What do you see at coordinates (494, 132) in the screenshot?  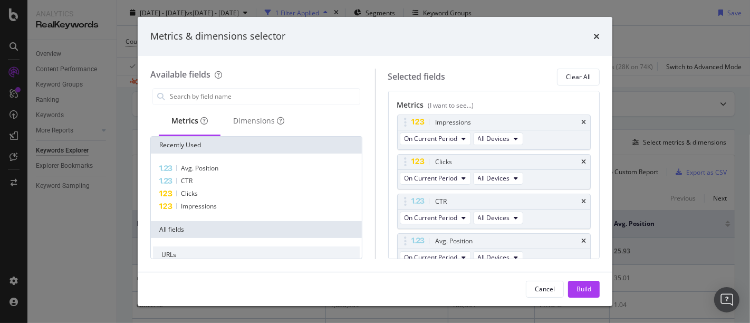 I see `div: ImpressionstimesOn Current PeriodAll Devices` at bounding box center [494, 132].